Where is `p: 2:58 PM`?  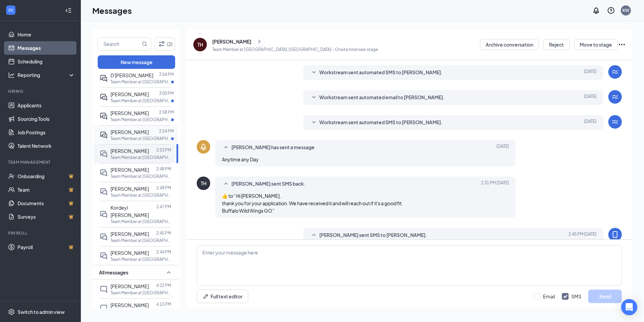
p: 2:58 PM is located at coordinates (166, 112).